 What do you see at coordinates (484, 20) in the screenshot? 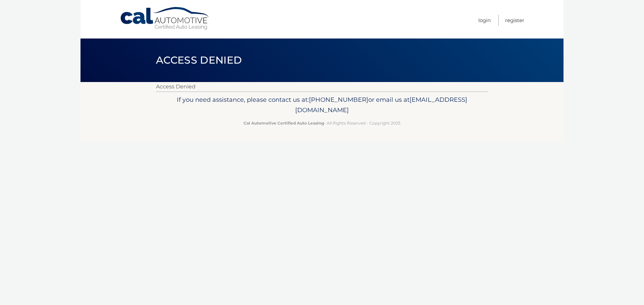
I see `a: Login` at bounding box center [484, 20].